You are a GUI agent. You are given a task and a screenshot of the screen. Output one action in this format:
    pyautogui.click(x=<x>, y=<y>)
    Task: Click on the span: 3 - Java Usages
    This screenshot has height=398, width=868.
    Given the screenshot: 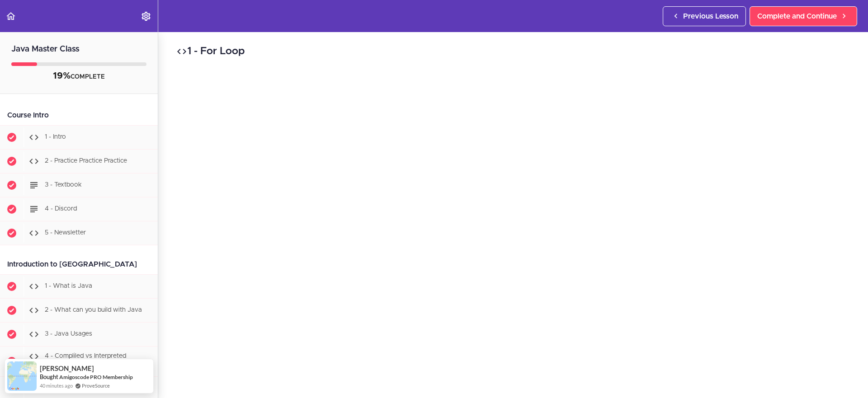 What is the action you would take?
    pyautogui.click(x=68, y=334)
    